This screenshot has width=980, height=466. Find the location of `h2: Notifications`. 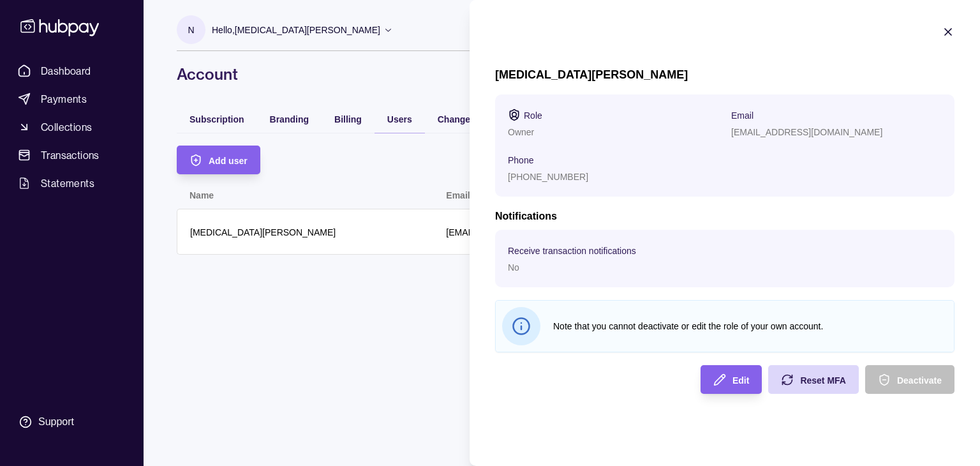

h2: Notifications is located at coordinates (725, 216).